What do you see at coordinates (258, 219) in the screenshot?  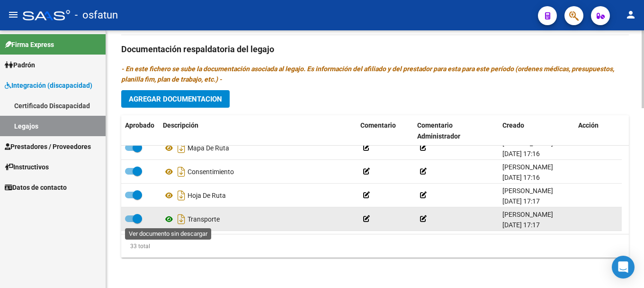 I see `div: Transporte` at bounding box center [258, 219].